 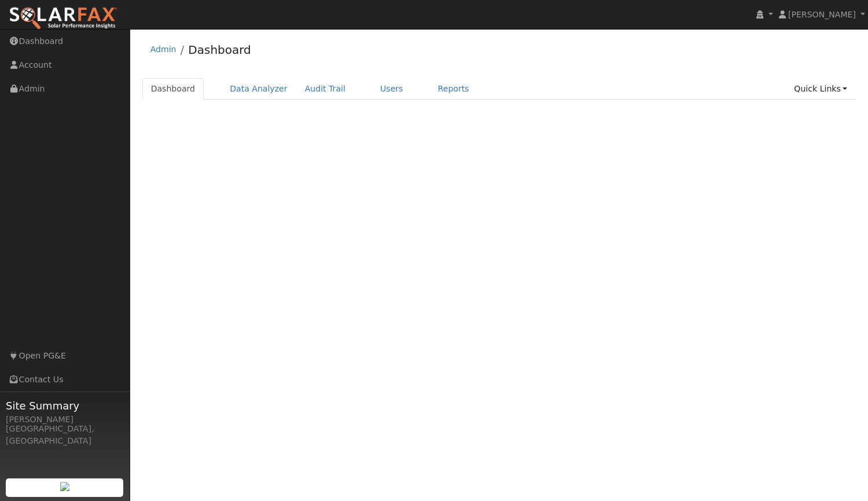 I want to click on img: SolarFax, so click(x=63, y=18).